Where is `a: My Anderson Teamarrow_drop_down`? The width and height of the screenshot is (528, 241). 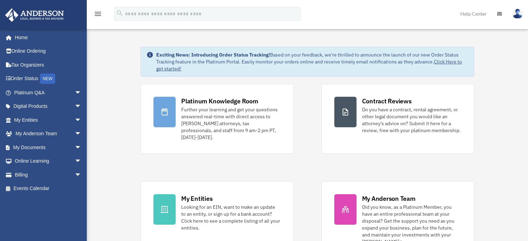
a: My Anderson Teamarrow_drop_down is located at coordinates (48, 134).